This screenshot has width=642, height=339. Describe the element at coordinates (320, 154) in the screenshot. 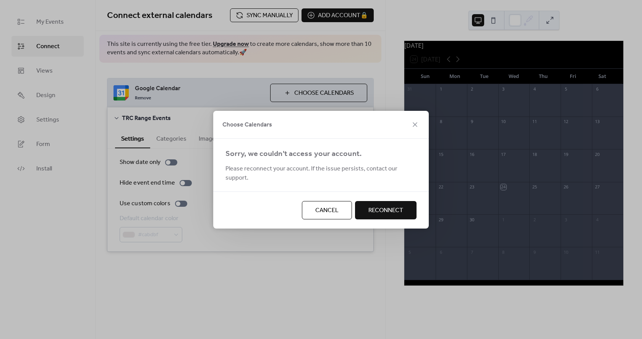

I see `div: Sorry, we couldn't access your account.` at that location.